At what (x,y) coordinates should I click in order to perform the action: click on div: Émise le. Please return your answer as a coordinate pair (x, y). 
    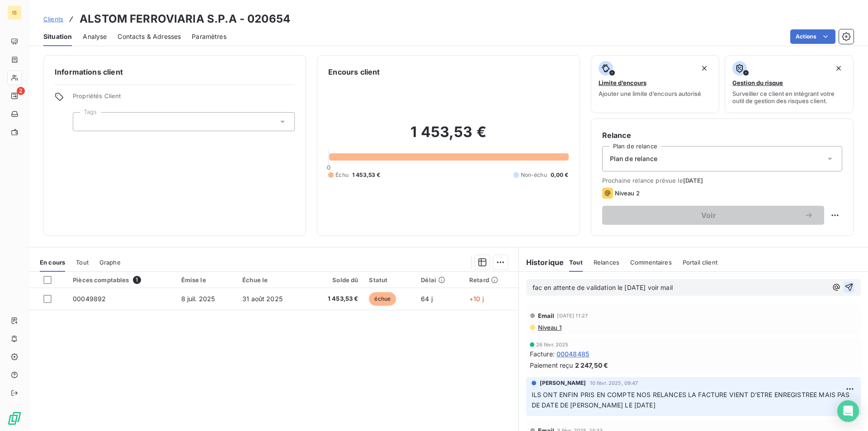
    Looking at the image, I should click on (206, 280).